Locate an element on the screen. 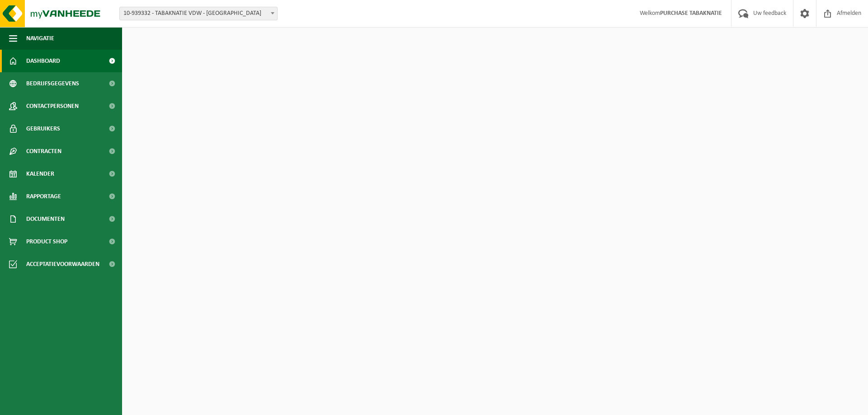 The width and height of the screenshot is (868, 415). span: Contactpersonen is located at coordinates (52, 106).